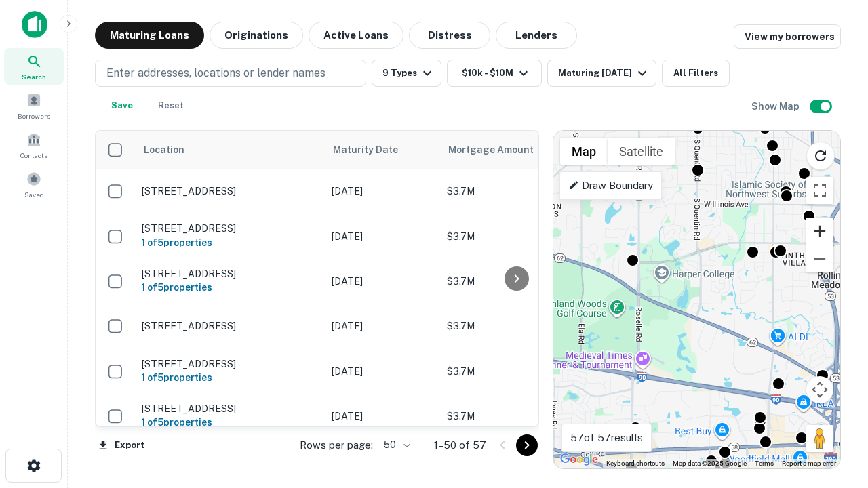 This screenshot has height=488, width=868. I want to click on button: Maturing Loans, so click(149, 35).